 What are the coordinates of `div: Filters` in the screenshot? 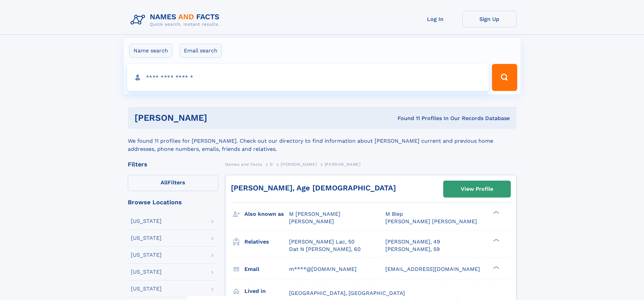 It's located at (173, 164).